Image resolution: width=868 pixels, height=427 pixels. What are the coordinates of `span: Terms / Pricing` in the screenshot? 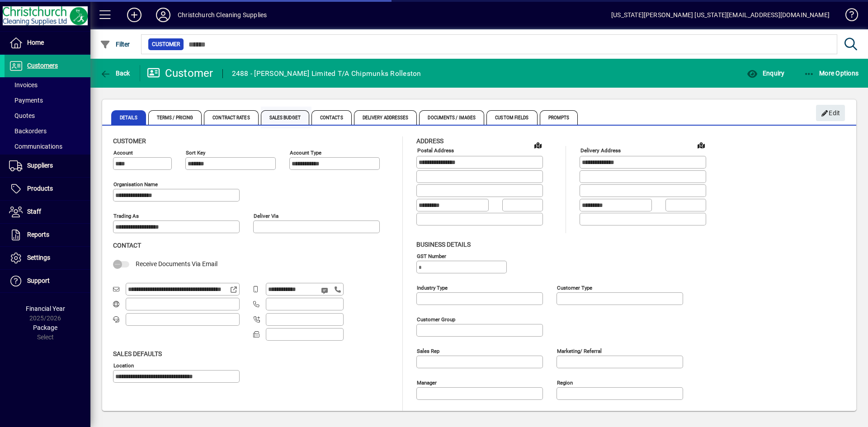 It's located at (175, 117).